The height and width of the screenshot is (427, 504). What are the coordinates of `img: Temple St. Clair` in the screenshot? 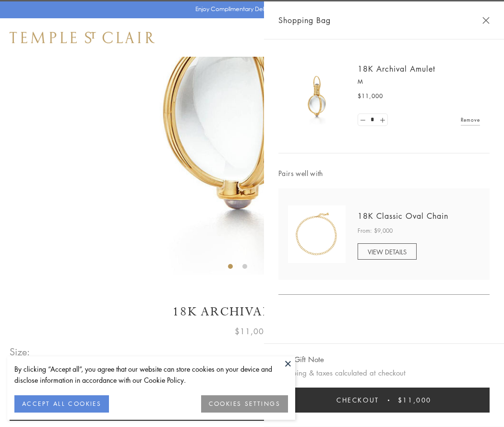 It's located at (82, 37).